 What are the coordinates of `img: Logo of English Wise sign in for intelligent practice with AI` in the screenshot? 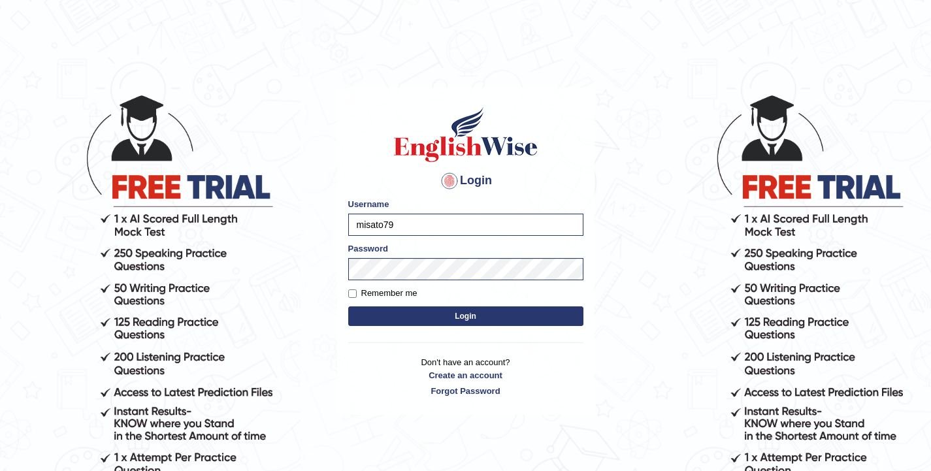 It's located at (466, 135).